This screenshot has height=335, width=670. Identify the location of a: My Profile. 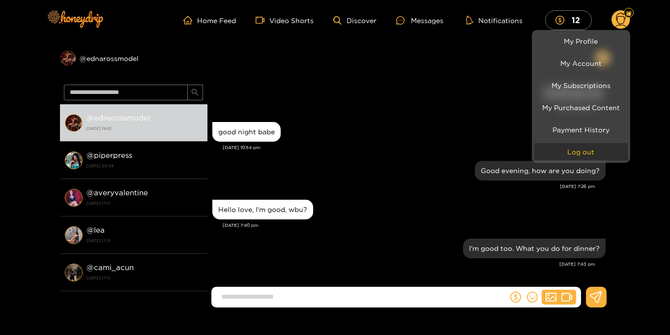
(581, 41).